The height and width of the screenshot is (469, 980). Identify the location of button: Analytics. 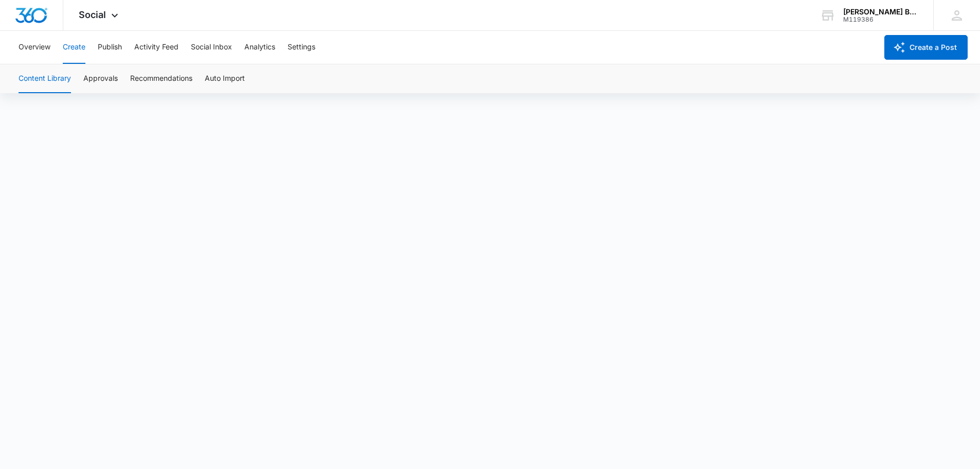
(260, 48).